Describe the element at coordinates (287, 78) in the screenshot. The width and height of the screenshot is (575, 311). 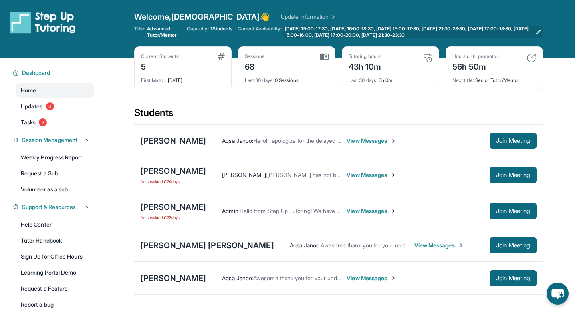
I see `div: 0 Sessions` at that location.